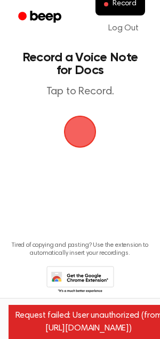 The image size is (160, 339). What do you see at coordinates (41, 17) in the screenshot?
I see `a: Beep` at bounding box center [41, 17].